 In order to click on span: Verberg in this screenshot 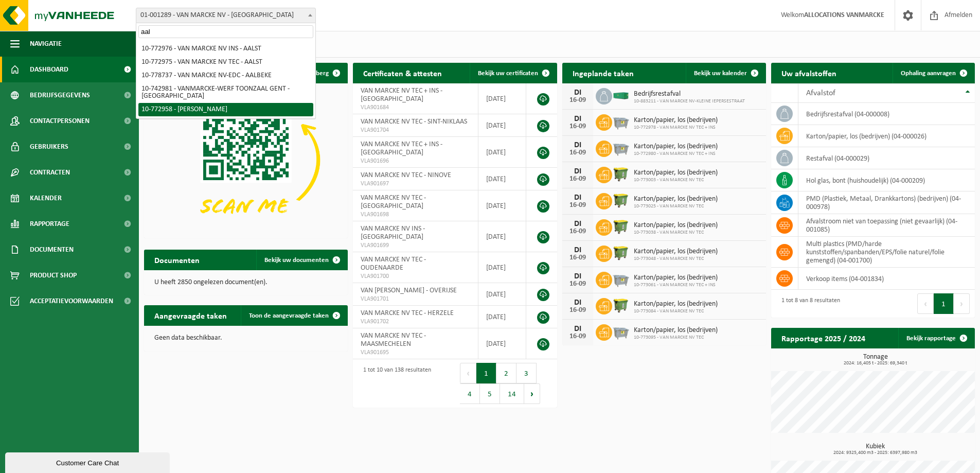, I will do `click(317, 73)`.